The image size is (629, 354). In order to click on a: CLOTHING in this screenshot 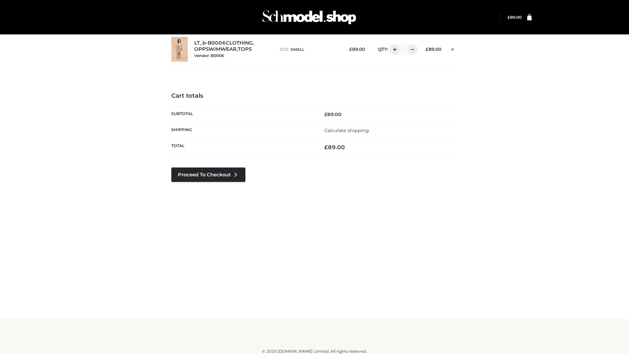, I will do `click(239, 43)`.